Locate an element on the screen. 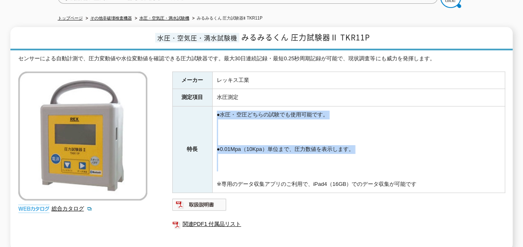  li: みるみるくん 圧力試験器Ⅱ TKR11P is located at coordinates (226, 18).